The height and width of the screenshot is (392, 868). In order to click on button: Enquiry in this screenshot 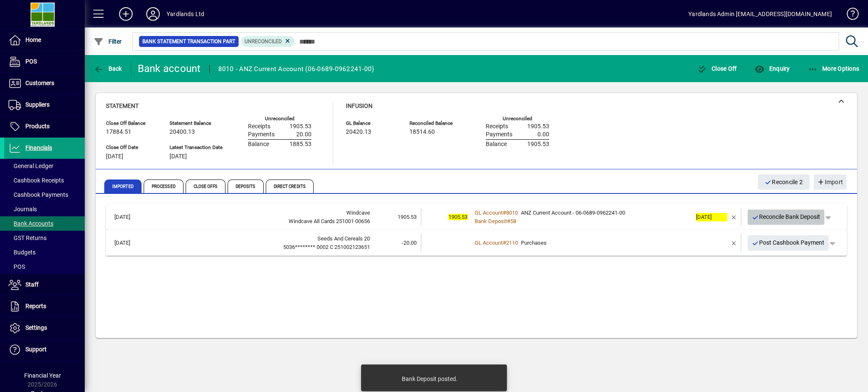, I will do `click(772, 68)`.